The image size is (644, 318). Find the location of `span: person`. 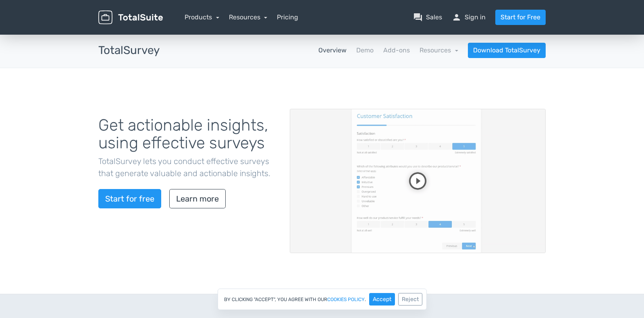

span: person is located at coordinates (457, 18).